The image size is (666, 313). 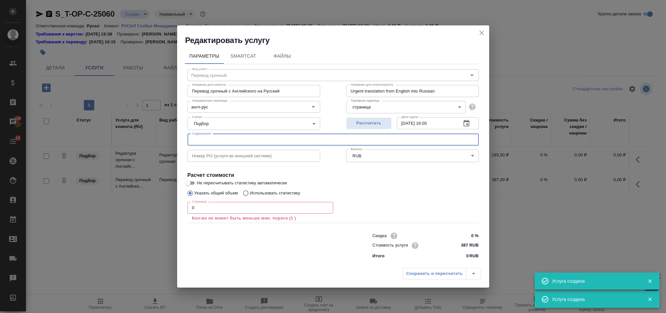 What do you see at coordinates (333, 175) in the screenshot?
I see `h4: Расчет стоимости` at bounding box center [333, 175].